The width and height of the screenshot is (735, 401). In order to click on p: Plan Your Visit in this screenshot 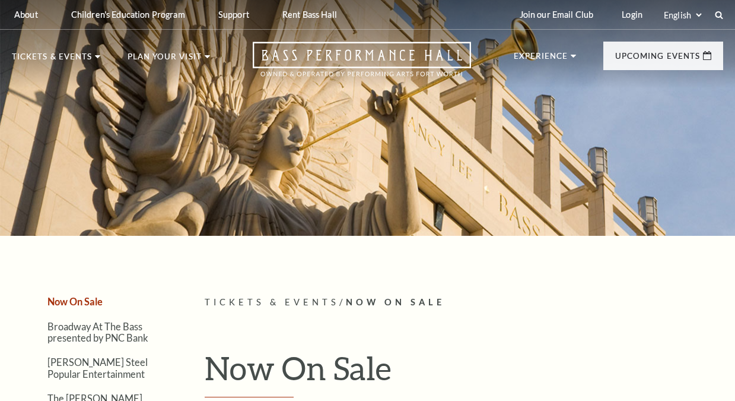, I will do `click(164, 60)`.